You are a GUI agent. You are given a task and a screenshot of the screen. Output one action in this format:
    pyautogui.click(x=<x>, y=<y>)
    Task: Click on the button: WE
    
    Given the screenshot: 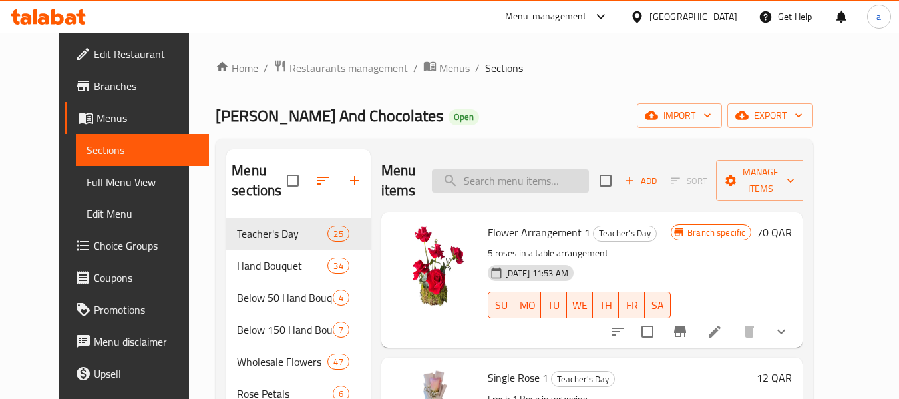 What is the action you would take?
    pyautogui.click(x=580, y=305)
    